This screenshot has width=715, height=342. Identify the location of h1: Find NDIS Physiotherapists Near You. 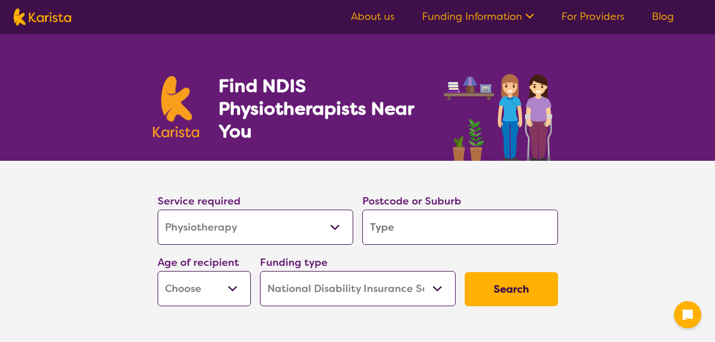
(324, 109).